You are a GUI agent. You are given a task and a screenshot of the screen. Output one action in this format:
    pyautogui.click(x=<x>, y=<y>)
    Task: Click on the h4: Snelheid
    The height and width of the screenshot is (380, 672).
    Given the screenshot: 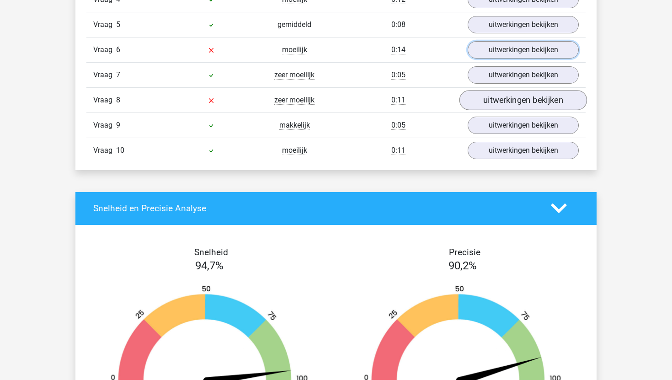 What is the action you would take?
    pyautogui.click(x=211, y=252)
    